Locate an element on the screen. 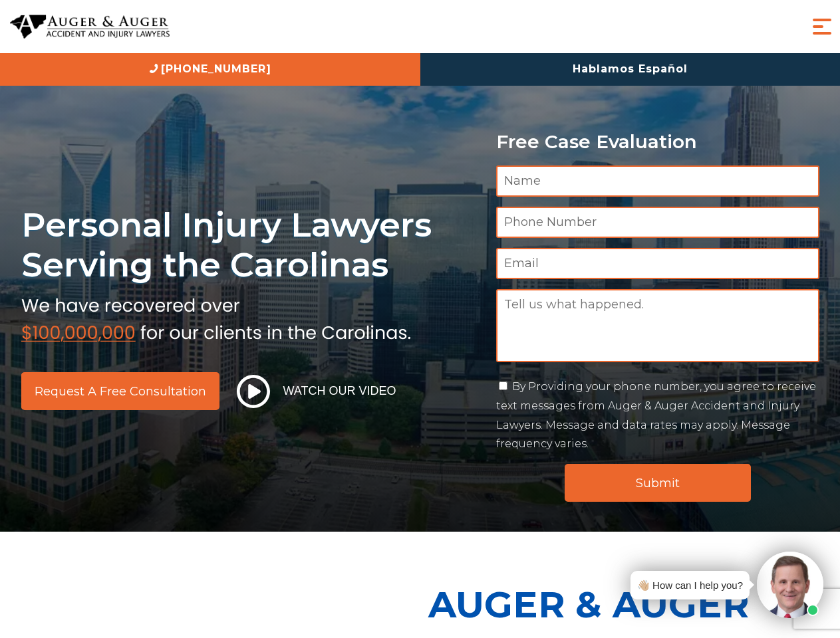 Image resolution: width=840 pixels, height=638 pixels. p: Free Case Evaluation is located at coordinates (658, 142).